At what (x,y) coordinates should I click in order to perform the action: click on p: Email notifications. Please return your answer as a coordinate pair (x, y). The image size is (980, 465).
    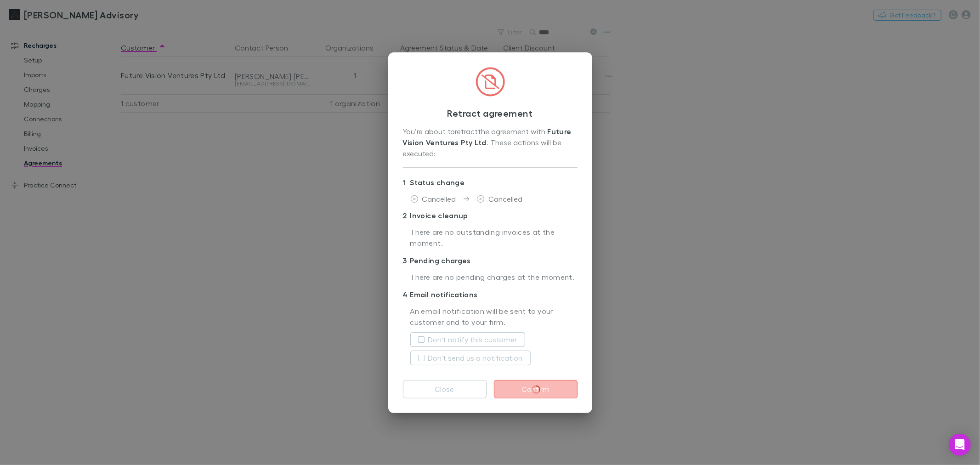
    Looking at the image, I should click on (490, 294).